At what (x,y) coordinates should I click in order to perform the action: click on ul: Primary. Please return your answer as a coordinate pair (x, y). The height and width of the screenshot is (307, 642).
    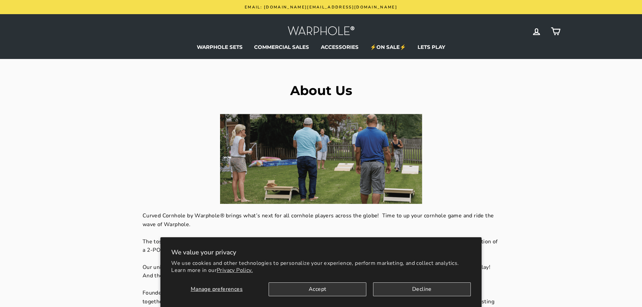
    Looking at the image, I should click on (321, 47).